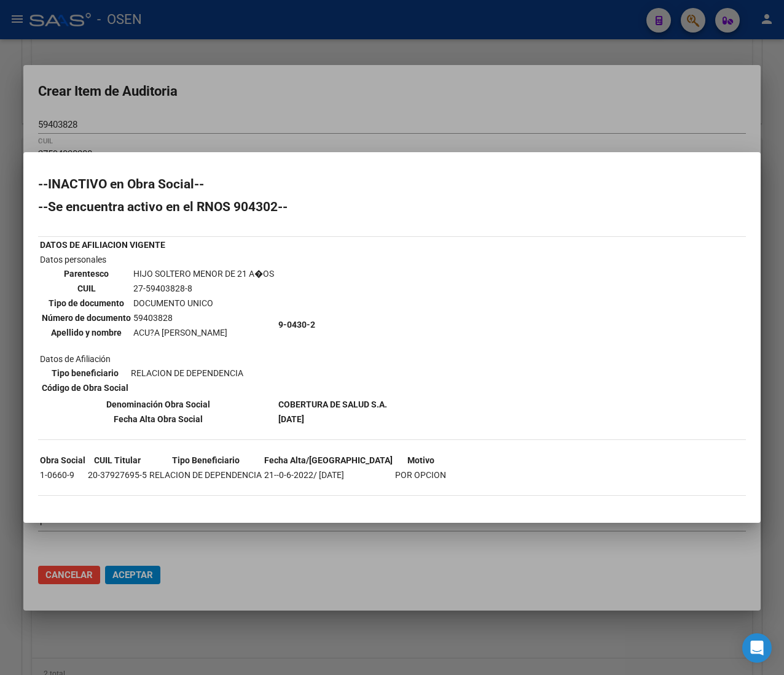 Image resolution: width=784 pixels, height=675 pixels. What do you see at coordinates (420, 460) in the screenshot?
I see `th: Motivo` at bounding box center [420, 460].